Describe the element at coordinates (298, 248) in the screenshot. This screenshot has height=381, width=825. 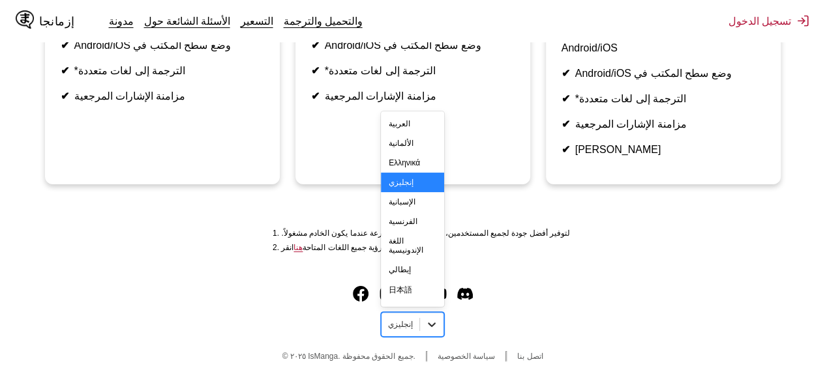
I see `a: اللغات المتاحة` at that location.